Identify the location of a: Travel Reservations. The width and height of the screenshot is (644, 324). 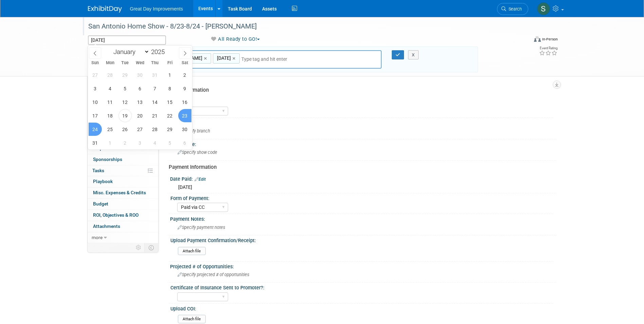
(123, 115).